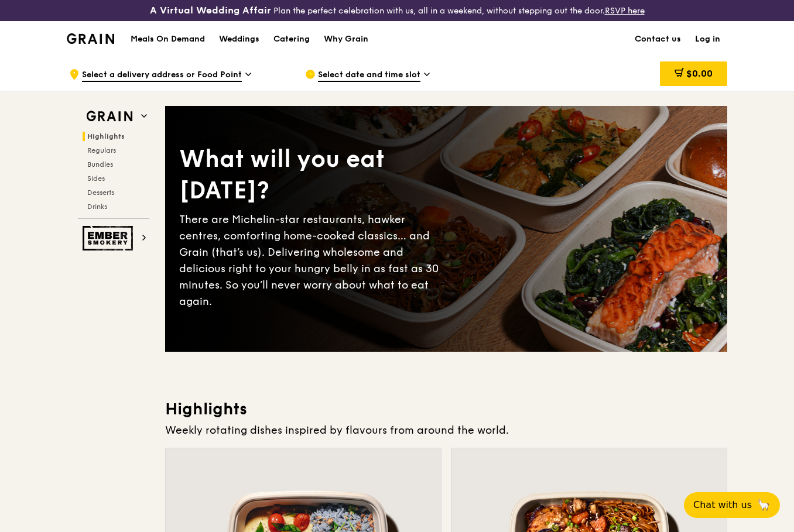 The width and height of the screenshot is (794, 532). What do you see at coordinates (100, 164) in the screenshot?
I see `span: Bundles` at bounding box center [100, 164].